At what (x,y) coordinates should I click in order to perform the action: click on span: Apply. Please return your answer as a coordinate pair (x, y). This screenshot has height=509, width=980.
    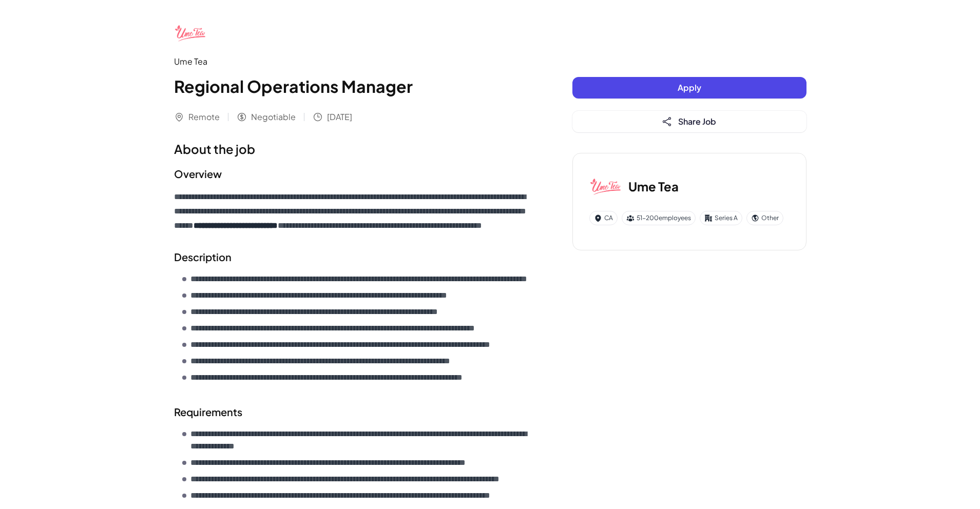
    Looking at the image, I should click on (689, 87).